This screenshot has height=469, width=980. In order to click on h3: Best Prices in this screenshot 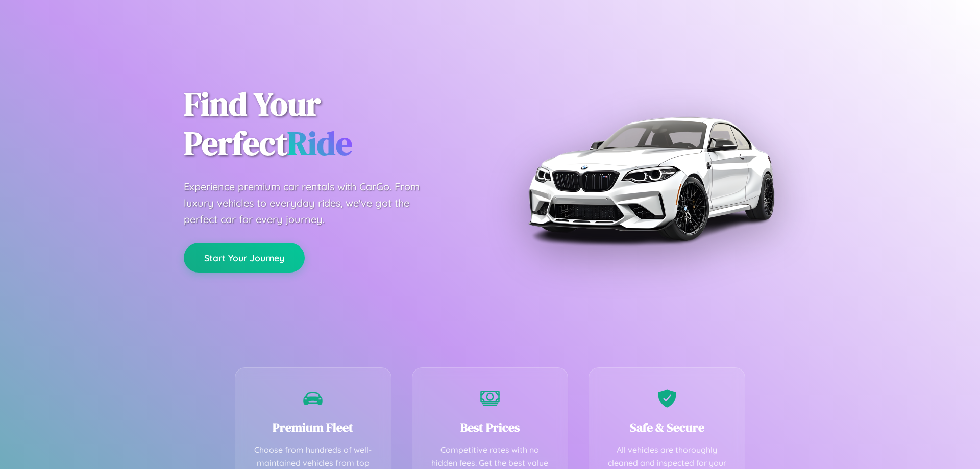, I will do `click(490, 427)`.